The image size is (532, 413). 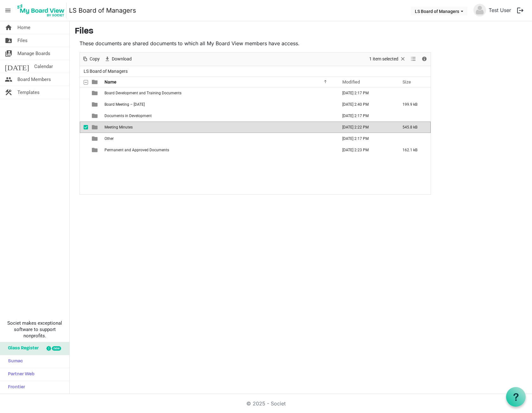 What do you see at coordinates (8, 40) in the screenshot?
I see `span: folder_shared` at bounding box center [8, 40].